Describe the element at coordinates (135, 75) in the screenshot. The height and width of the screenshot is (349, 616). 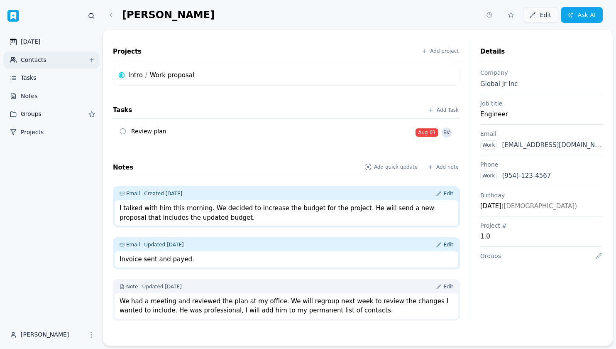
I see `div: Intro` at that location.